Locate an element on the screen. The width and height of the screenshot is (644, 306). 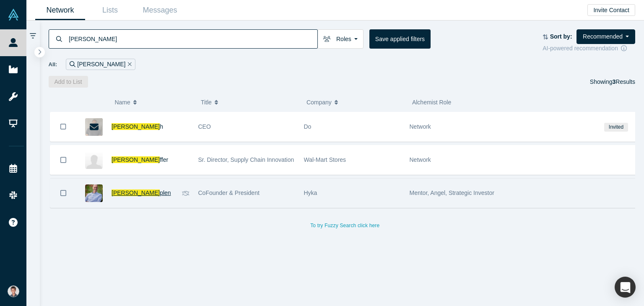
a: Network is located at coordinates (60, 10).